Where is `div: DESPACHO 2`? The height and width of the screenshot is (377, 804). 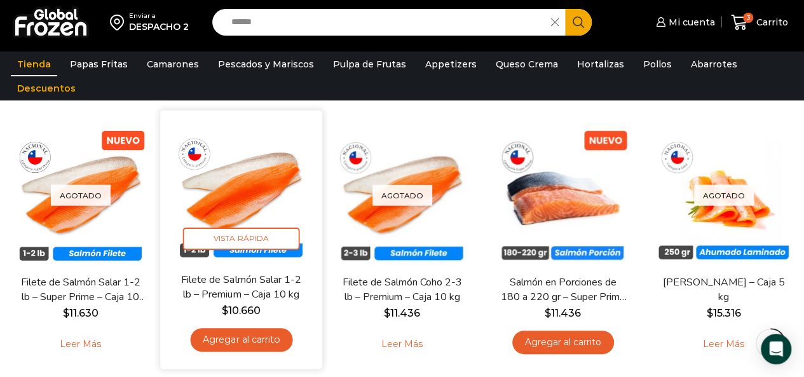 div: DESPACHO 2 is located at coordinates (159, 27).